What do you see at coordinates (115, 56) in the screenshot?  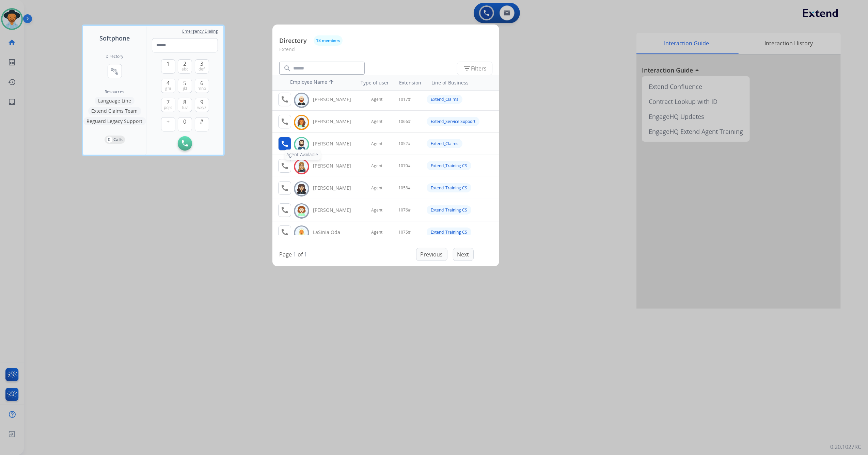 I see `h2: Directory` at bounding box center [115, 56].